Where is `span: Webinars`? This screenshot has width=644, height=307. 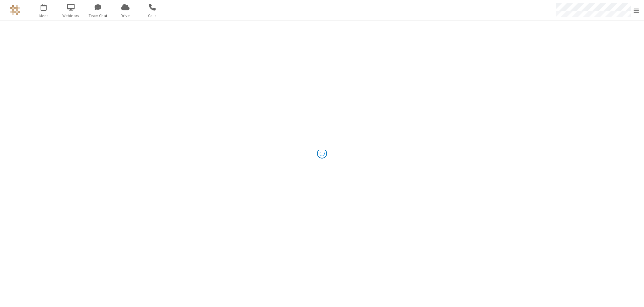 span: Webinars is located at coordinates (71, 16).